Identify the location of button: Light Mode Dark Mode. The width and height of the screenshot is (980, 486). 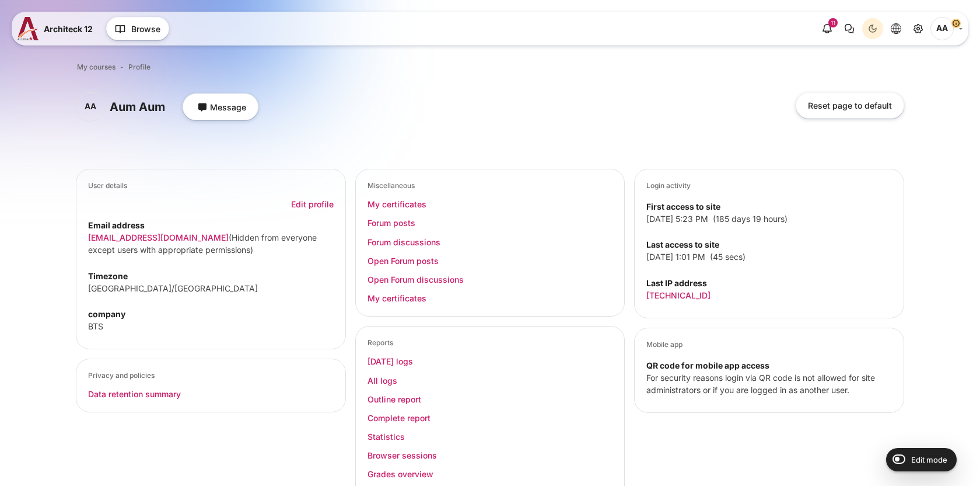
(873, 28).